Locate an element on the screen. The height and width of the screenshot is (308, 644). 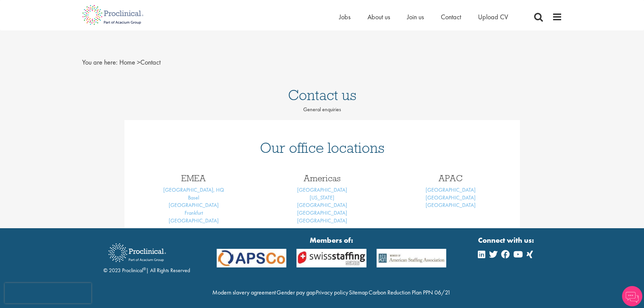
strong: Members of: is located at coordinates (332, 240).